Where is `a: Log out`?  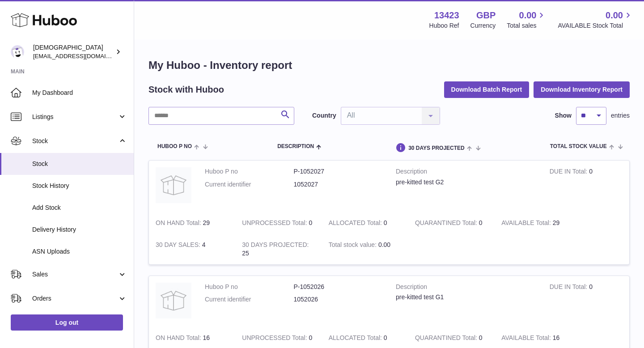 a: Log out is located at coordinates (67, 322).